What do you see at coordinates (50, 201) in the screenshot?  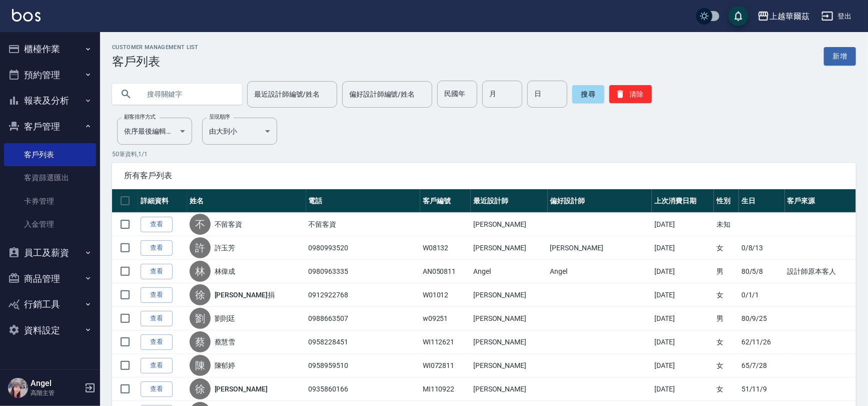 I see `a: 卡券管理` at bounding box center [50, 201].